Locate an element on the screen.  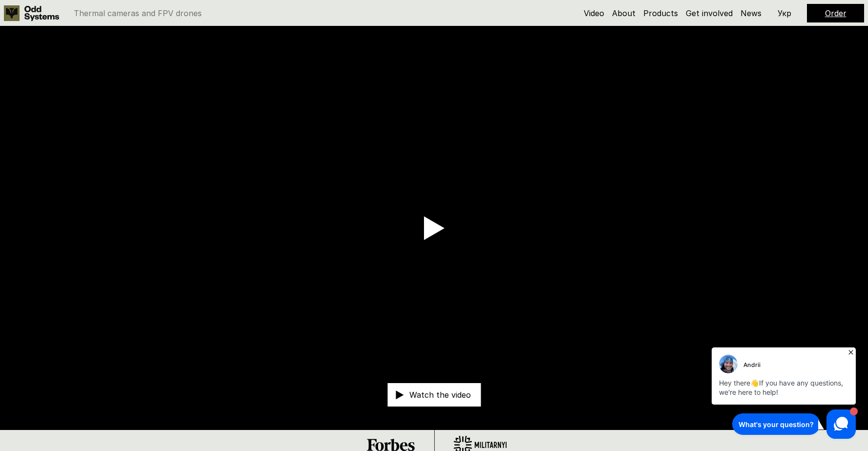
div: Andrii is located at coordinates (43, 21).